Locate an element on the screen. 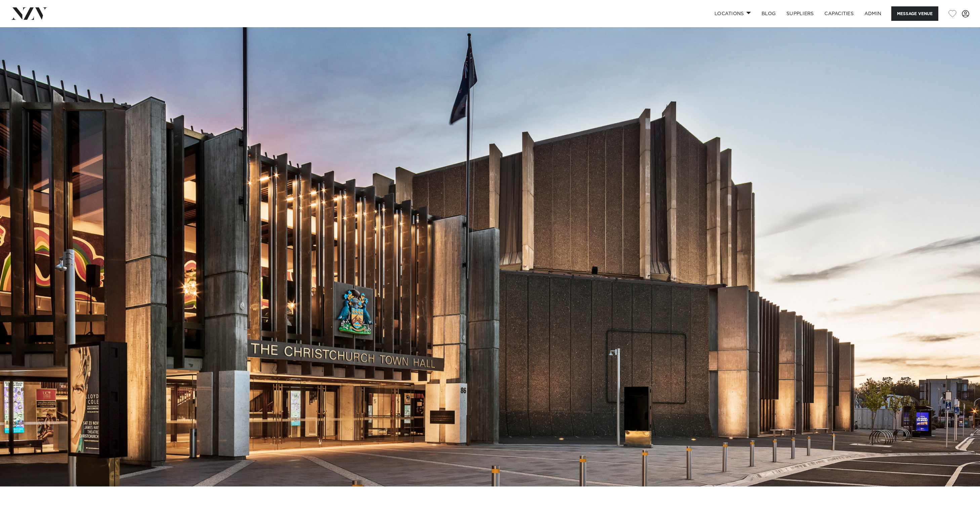 The height and width of the screenshot is (506, 980). img: nzv-logo.png is located at coordinates (29, 14).